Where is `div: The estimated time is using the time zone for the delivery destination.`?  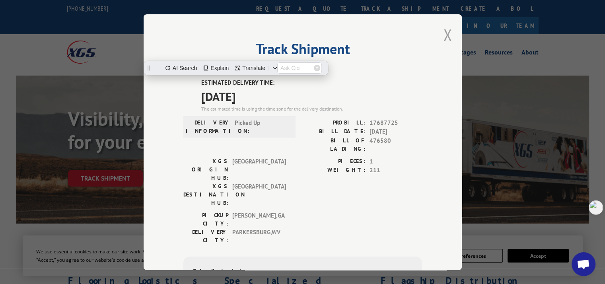
div: The estimated time is using the time zone for the delivery destination. is located at coordinates (312, 109).